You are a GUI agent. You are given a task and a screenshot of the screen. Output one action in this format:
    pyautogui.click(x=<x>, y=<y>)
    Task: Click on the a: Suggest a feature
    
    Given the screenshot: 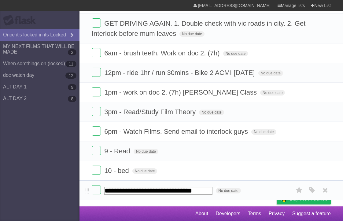 What is the action you would take?
    pyautogui.click(x=312, y=213)
    